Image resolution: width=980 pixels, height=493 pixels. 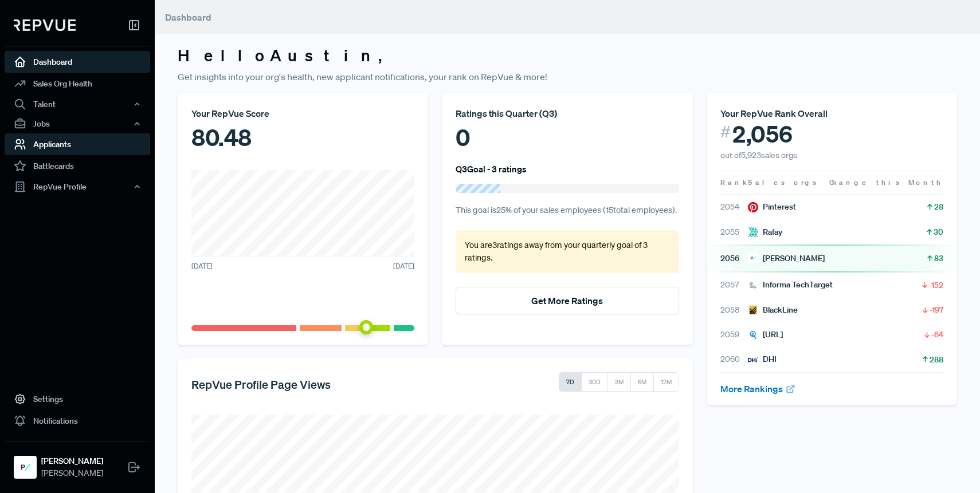 What do you see at coordinates (642, 382) in the screenshot?
I see `button: 6M` at bounding box center [642, 382].